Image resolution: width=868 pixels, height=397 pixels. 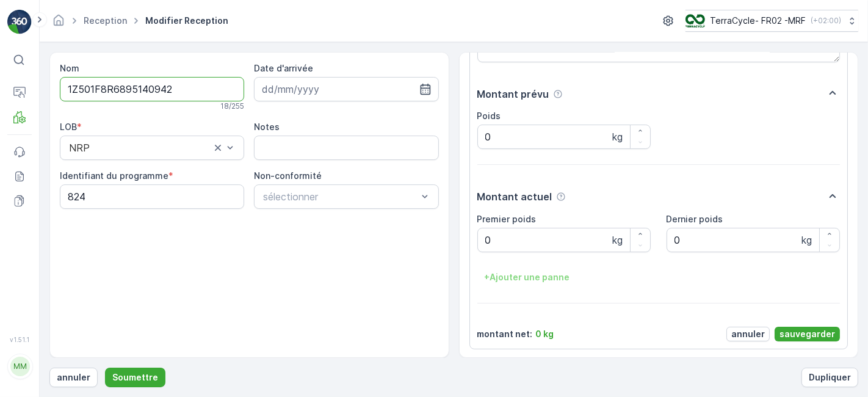 I want to click on p: montant net :, so click(x=505, y=334).